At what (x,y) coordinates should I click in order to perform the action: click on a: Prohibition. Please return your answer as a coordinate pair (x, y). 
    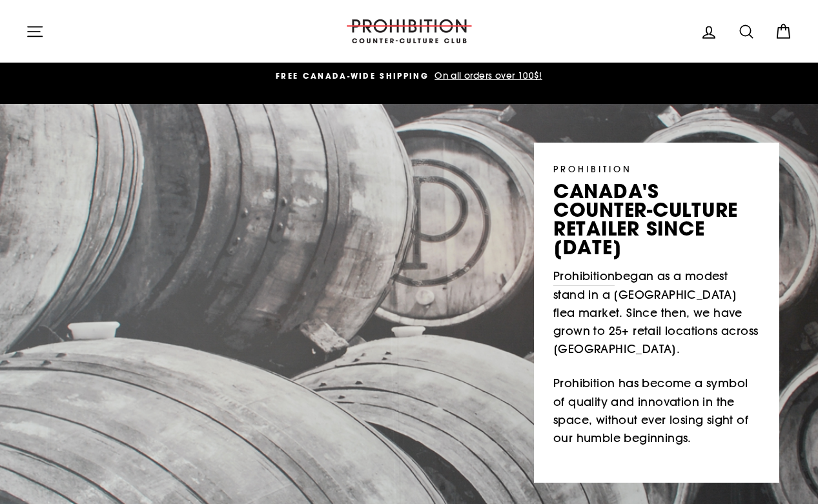
    Looking at the image, I should click on (583, 277).